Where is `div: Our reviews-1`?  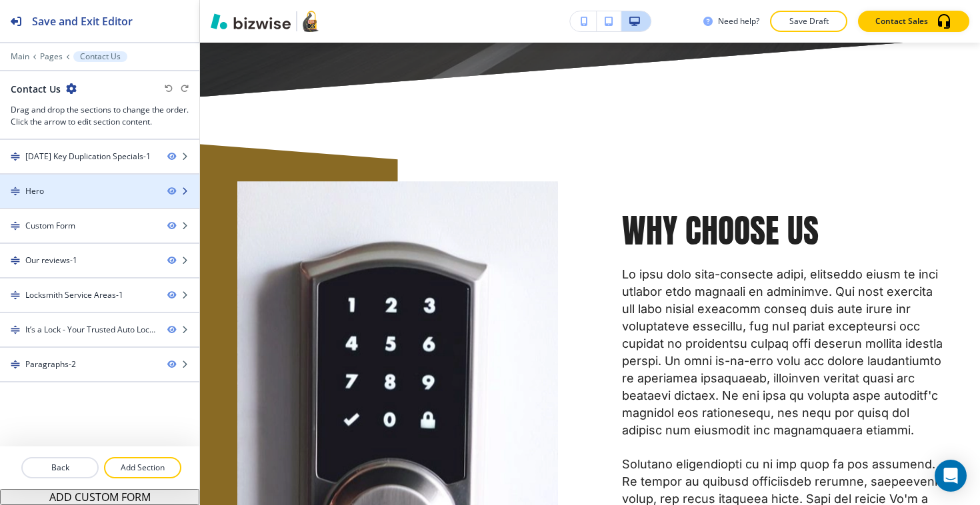
div: Our reviews-1 is located at coordinates (52, 261).